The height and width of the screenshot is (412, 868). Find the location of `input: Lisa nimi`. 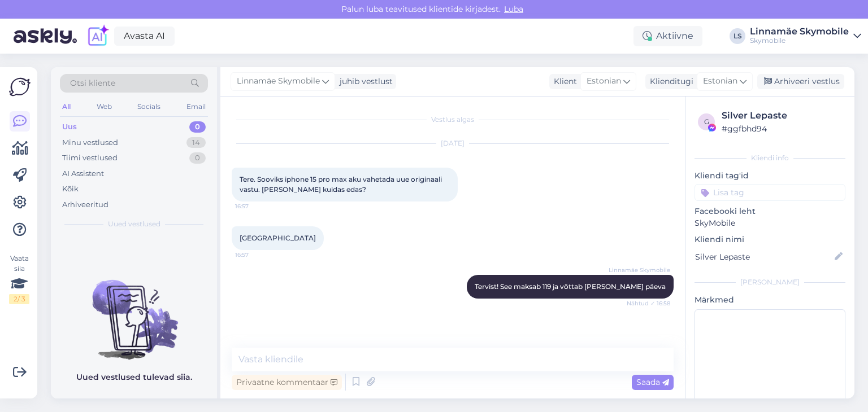

input: Lisa nimi is located at coordinates (763, 257).